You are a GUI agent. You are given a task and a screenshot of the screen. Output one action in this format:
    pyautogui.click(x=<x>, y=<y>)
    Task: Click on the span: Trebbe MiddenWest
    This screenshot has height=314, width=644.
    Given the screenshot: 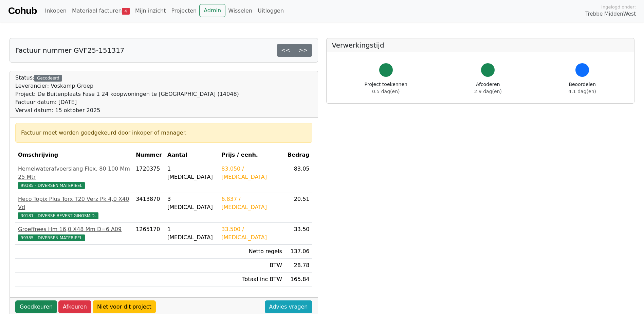 What is the action you would take?
    pyautogui.click(x=610, y=14)
    